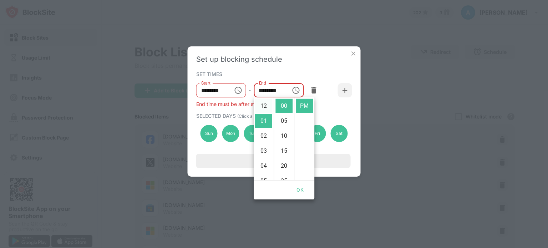 The height and width of the screenshot is (248, 548). I want to click on label: Start, so click(206, 83).